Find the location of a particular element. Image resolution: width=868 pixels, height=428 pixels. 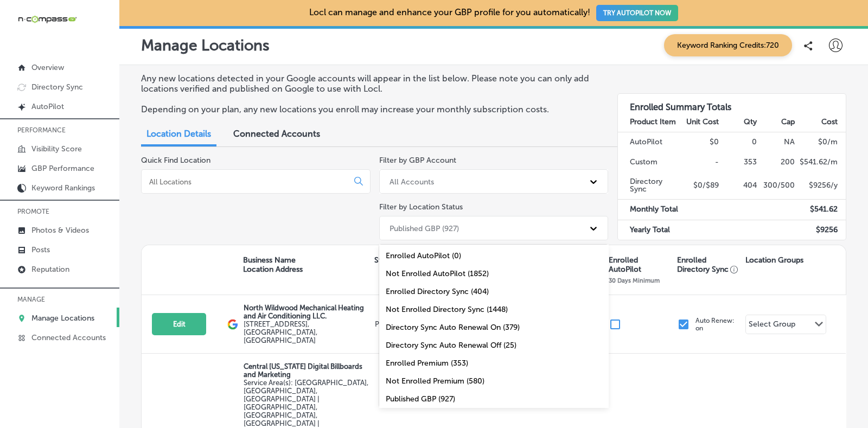

p: Status is located at coordinates (400, 260).